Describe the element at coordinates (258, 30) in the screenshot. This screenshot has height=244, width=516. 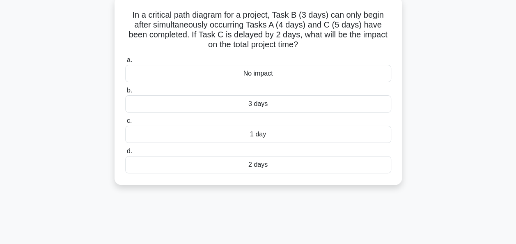
I see `h5: In a critical path diagram for a project, Task B (3 days) can only begin after simultaneously occ...` at that location.